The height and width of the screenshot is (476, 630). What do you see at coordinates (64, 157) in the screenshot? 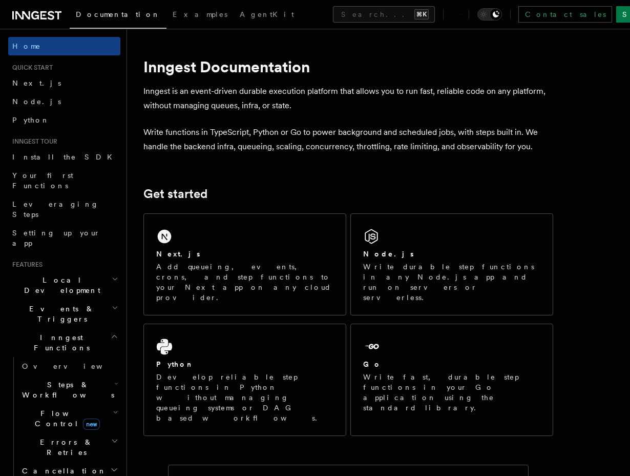
I see `a: Install the SDK` at bounding box center [64, 157].